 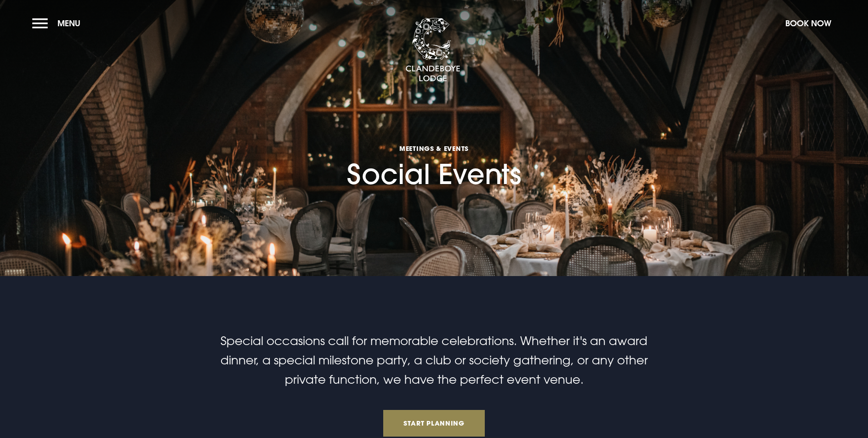 What do you see at coordinates (434, 140) in the screenshot?
I see `h1: Social Events` at bounding box center [434, 140].